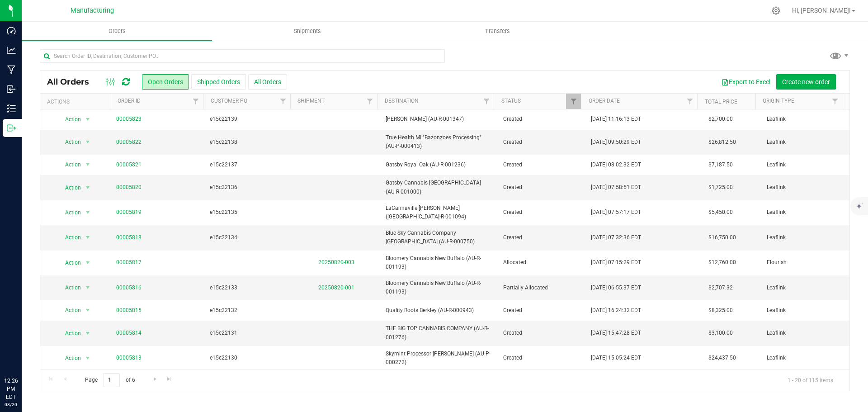  I want to click on span: e15c22134, so click(248, 237).